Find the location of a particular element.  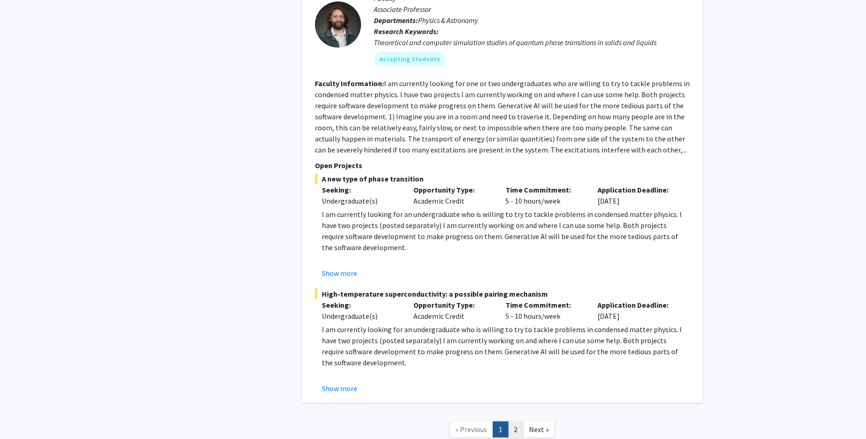

mat-chip: Accepting Students is located at coordinates (410, 59).